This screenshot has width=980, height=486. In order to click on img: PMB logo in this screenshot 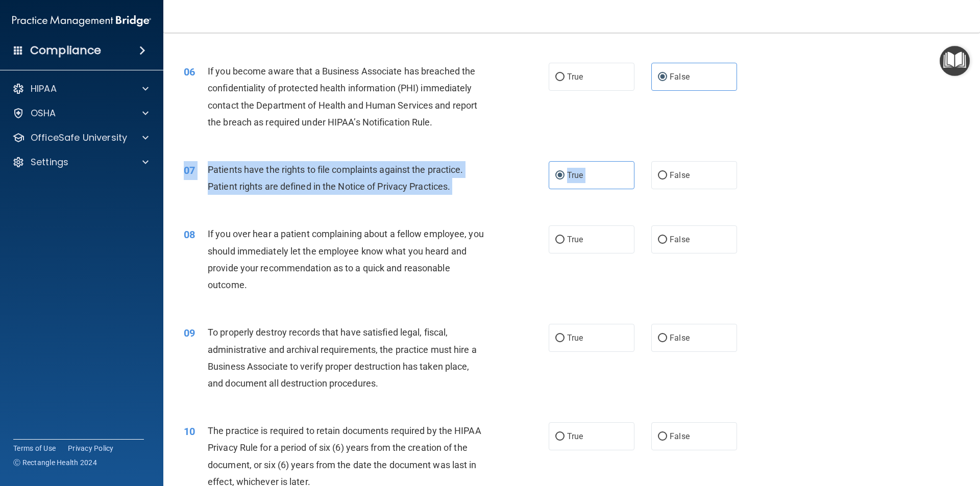, I will do `click(81, 21)`.